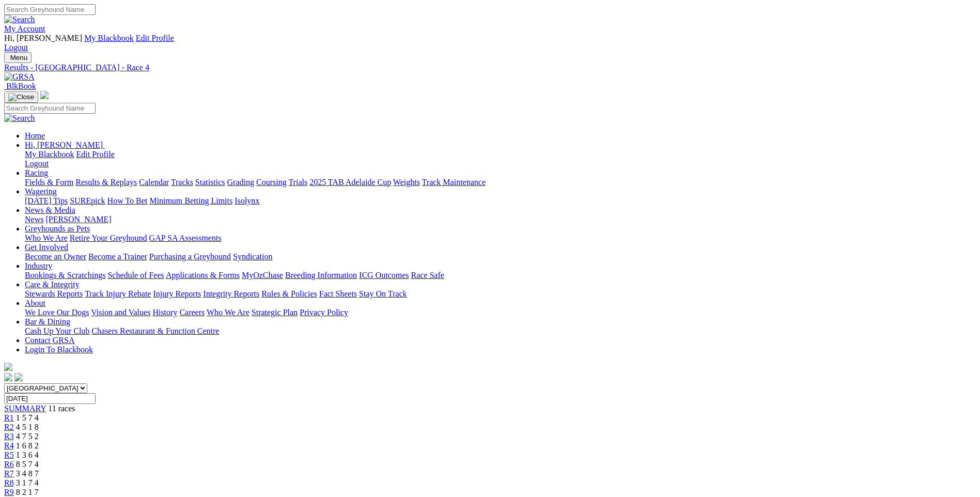 The image size is (980, 497). Describe the element at coordinates (48, 321) in the screenshot. I see `a: Bar & Dining` at that location.